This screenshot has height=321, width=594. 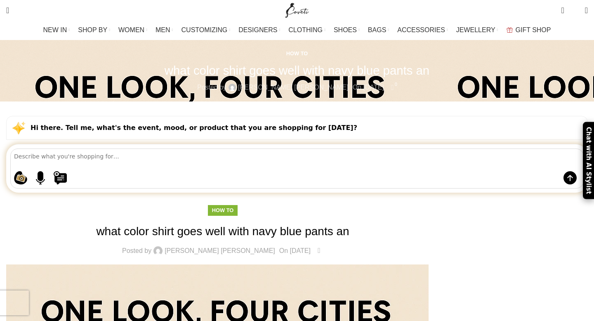 I want to click on span: CLOTHING, so click(x=305, y=30).